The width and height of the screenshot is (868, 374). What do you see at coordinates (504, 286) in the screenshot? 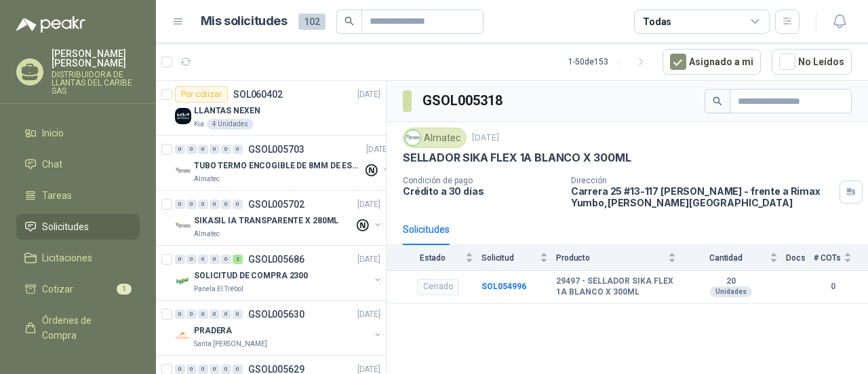
I see `a: SOL054996` at bounding box center [504, 286].